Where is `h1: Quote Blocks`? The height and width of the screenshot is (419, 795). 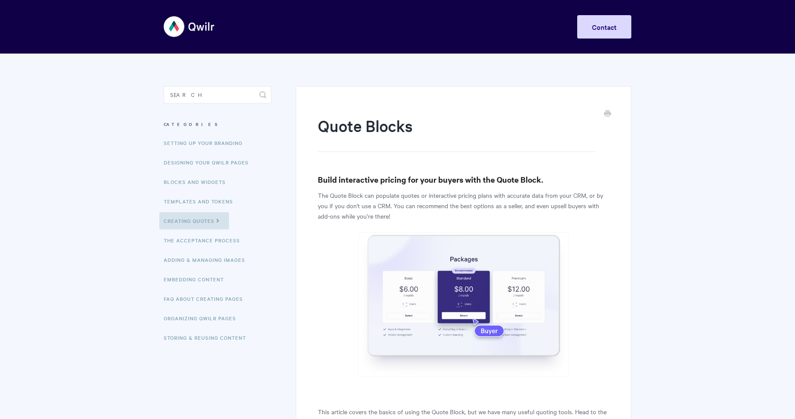
h1: Quote Blocks is located at coordinates (457, 133).